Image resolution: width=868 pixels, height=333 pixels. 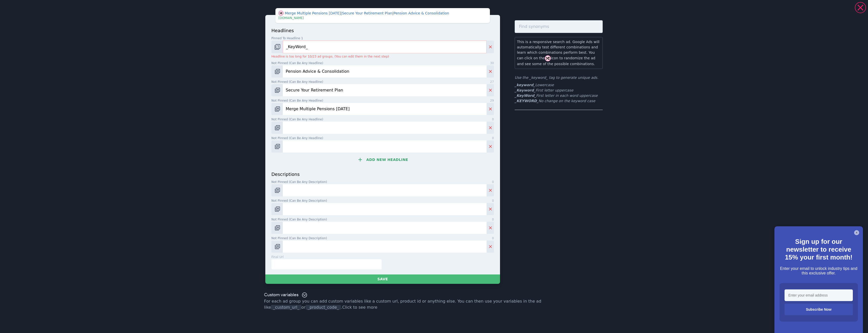 I want to click on p: descriptions, so click(x=383, y=174).